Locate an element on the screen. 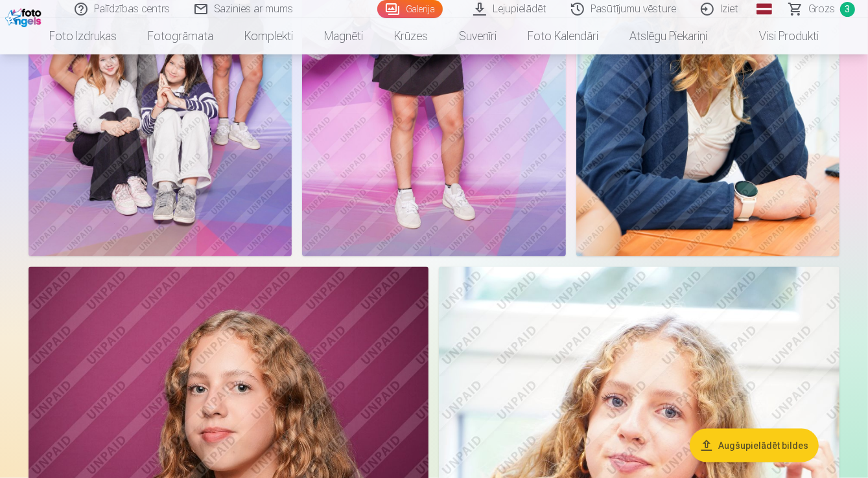  a: Komplekti is located at coordinates (269, 36).